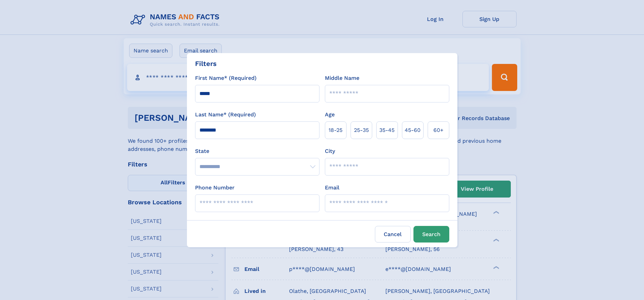 This screenshot has height=300, width=644. What do you see at coordinates (393, 234) in the screenshot?
I see `label: Cancel` at bounding box center [393, 234].